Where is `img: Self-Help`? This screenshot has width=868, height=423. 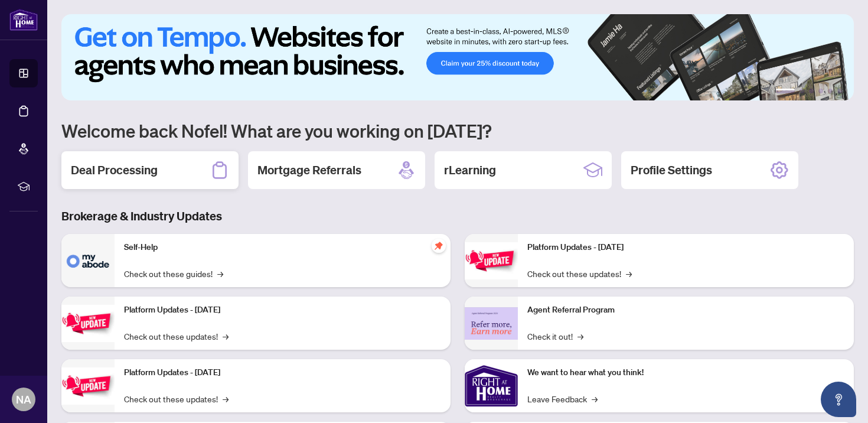
img: Self-Help is located at coordinates (88, 261).